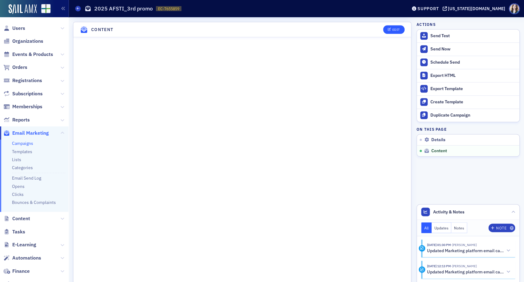 The width and height of the screenshot is (524, 282). What do you see at coordinates (24, 244) in the screenshot?
I see `span: E-Learning` at bounding box center [24, 244].